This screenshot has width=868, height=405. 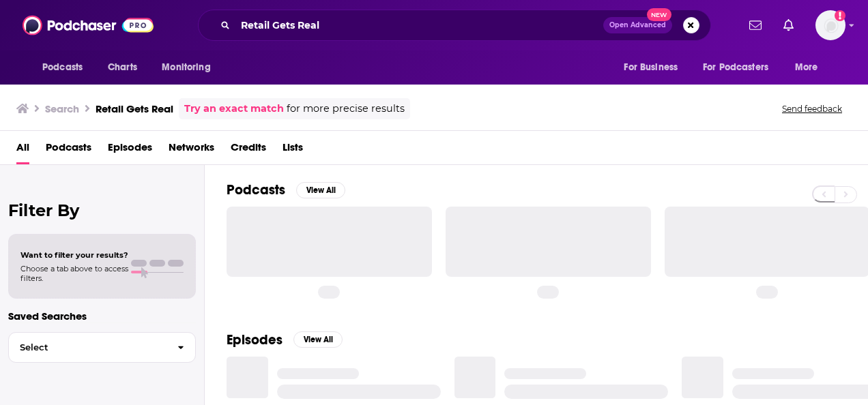 I want to click on button: Send feedback, so click(x=812, y=108).